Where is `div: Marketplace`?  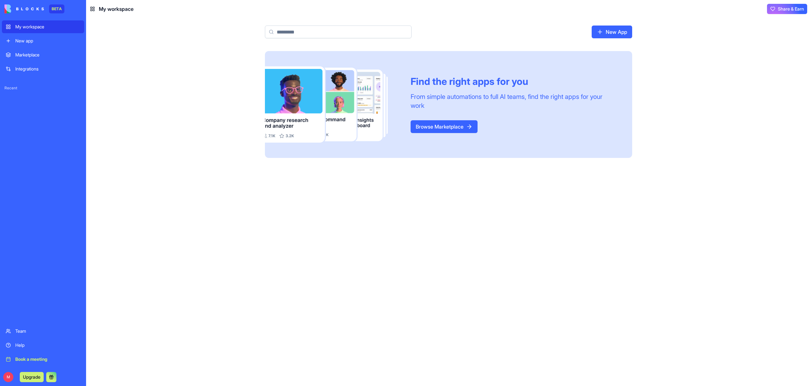
div: Marketplace is located at coordinates (48, 55).